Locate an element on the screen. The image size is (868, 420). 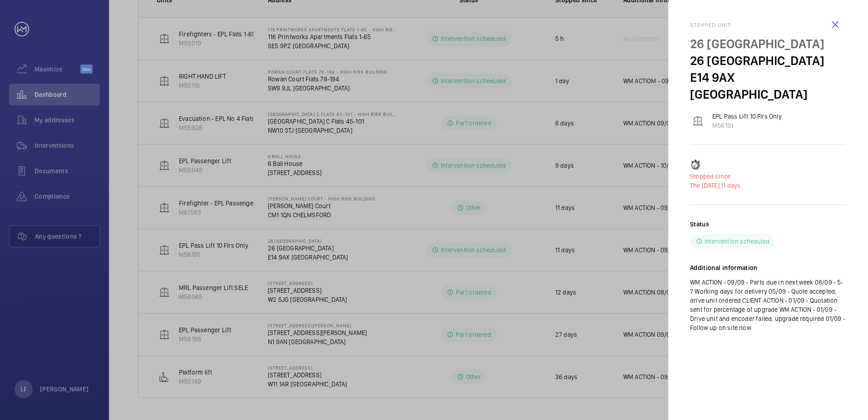
p: Intervention scheduled is located at coordinates (736, 241).